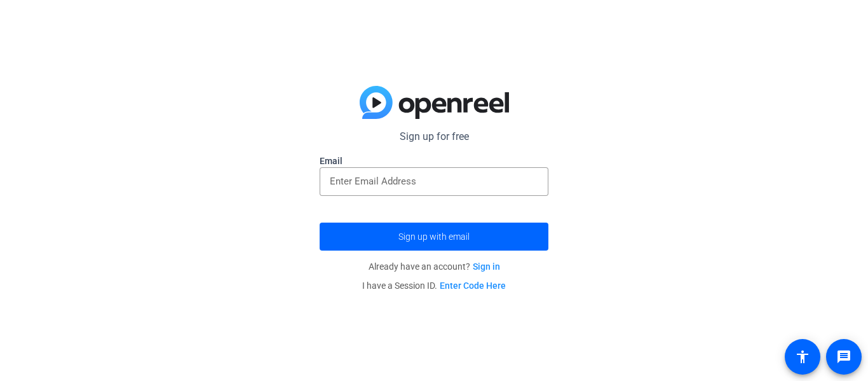 This screenshot has width=868, height=381. What do you see at coordinates (434, 103) in the screenshot?
I see `img: blue-gradient.svg` at bounding box center [434, 103].